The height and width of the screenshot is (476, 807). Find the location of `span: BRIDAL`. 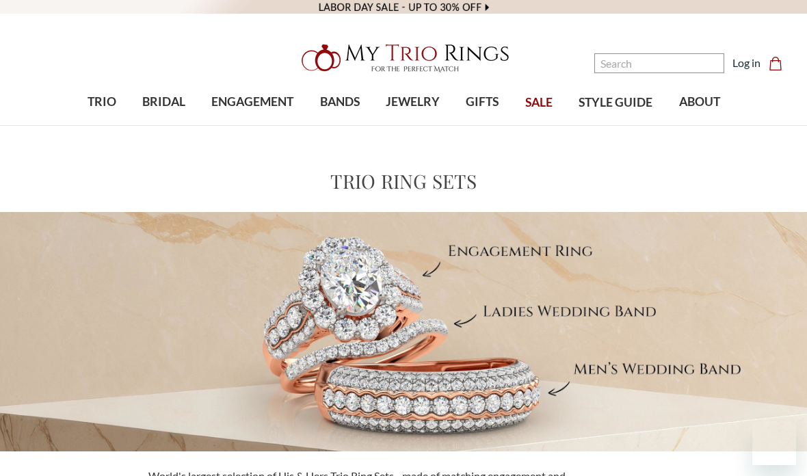

span: BRIDAL is located at coordinates (163, 102).